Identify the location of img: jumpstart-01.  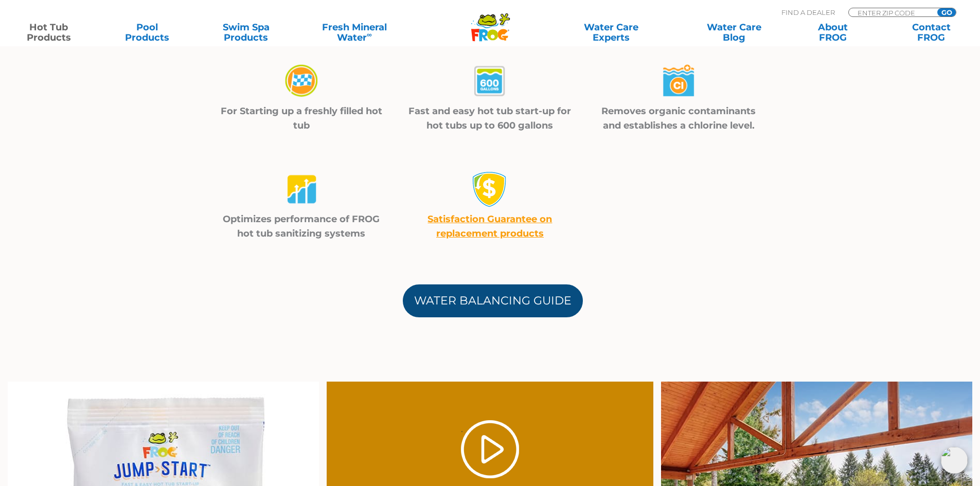
(302, 81).